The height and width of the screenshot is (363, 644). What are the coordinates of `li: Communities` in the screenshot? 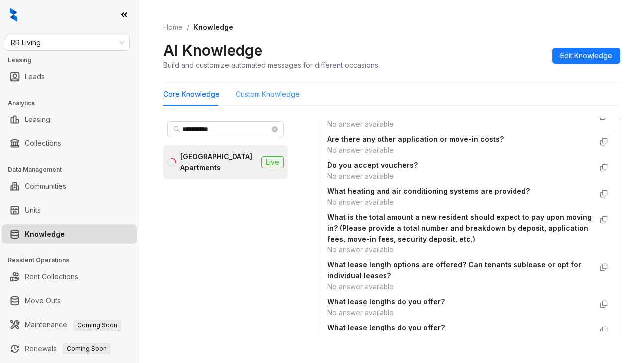 It's located at (69, 186).